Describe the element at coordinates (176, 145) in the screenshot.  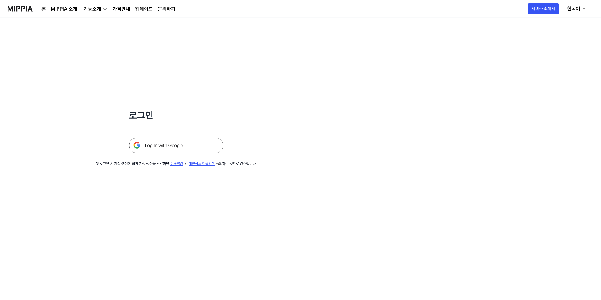
I see `img: 구글 로그인 버튼` at that location.